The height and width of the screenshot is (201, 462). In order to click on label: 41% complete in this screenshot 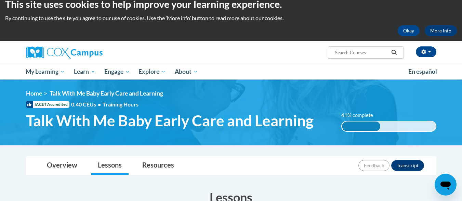, I will do `click(361, 116)`.